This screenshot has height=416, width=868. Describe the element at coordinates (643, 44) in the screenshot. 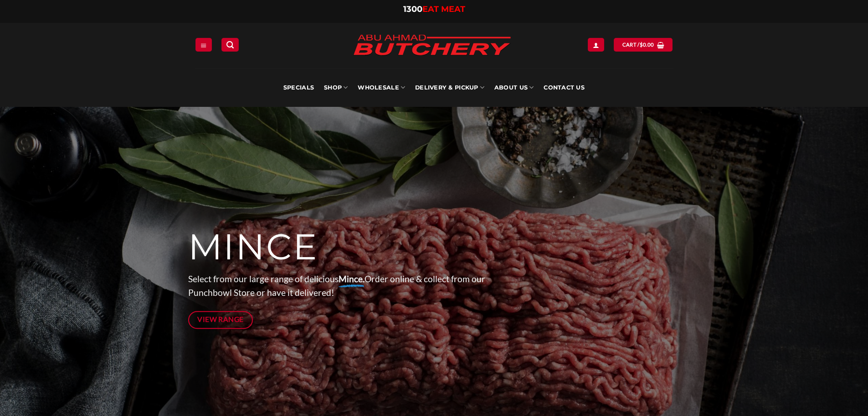

I see `a: View cart` at that location.